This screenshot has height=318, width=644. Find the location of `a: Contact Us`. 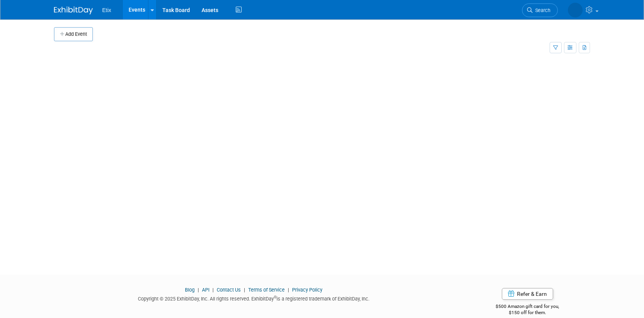

a: Contact Us is located at coordinates (229, 289).